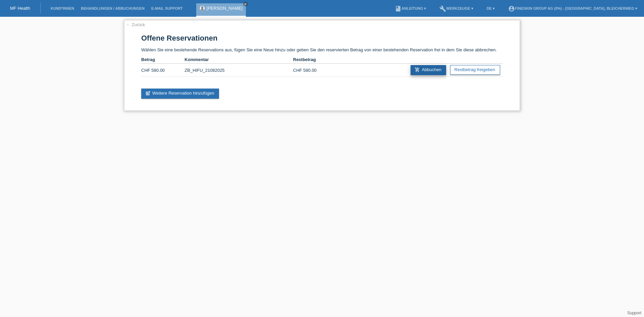 This screenshot has height=317, width=644. I want to click on a: Kund*innen, so click(63, 8).